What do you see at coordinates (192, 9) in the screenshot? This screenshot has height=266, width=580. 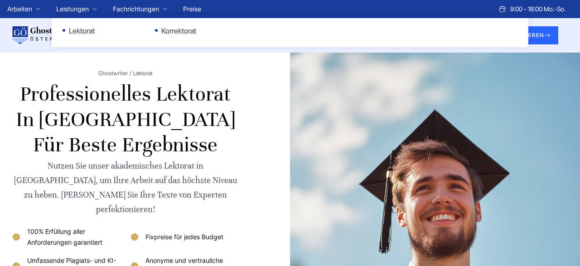 I see `a: Preise` at bounding box center [192, 9].